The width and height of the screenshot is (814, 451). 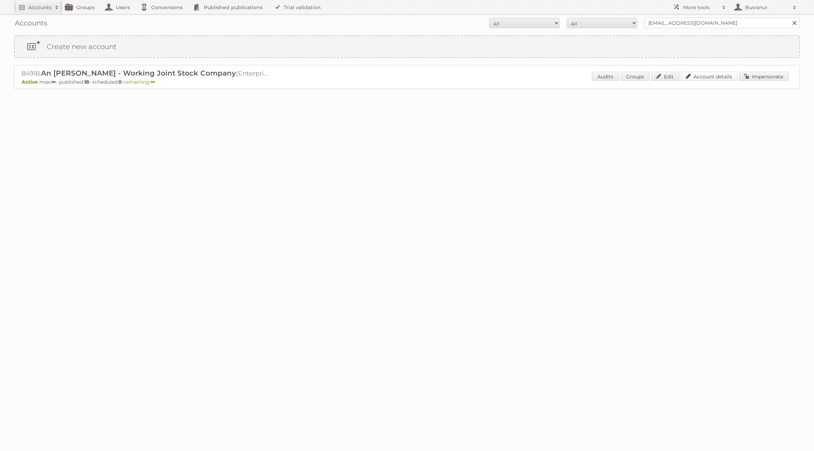 What do you see at coordinates (30, 82) in the screenshot?
I see `span: Active` at bounding box center [30, 82].